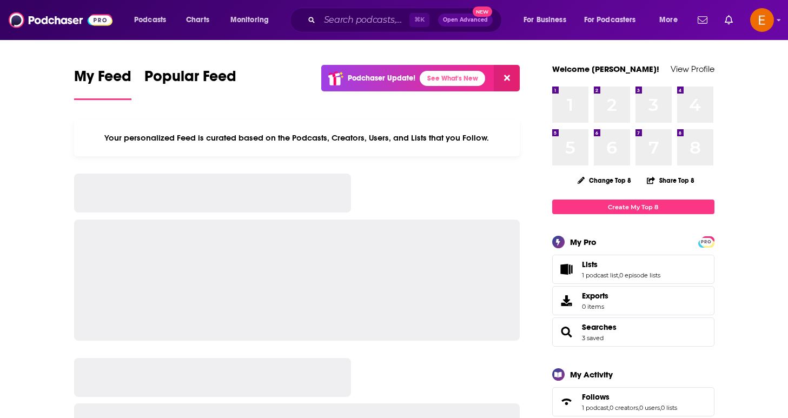 This screenshot has width=788, height=418. I want to click on a: 0 episode lists, so click(640, 275).